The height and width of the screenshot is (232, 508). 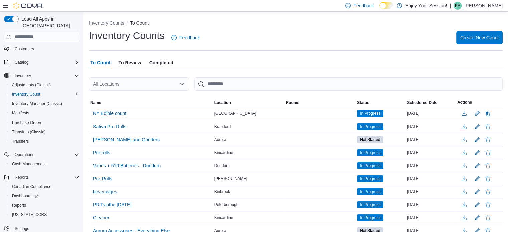 I want to click on span: Rooms, so click(x=292, y=103).